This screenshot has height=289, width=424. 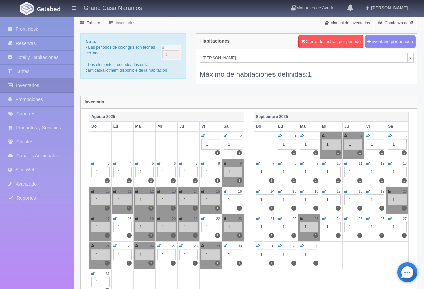 I want to click on small: 21, so click(x=272, y=219).